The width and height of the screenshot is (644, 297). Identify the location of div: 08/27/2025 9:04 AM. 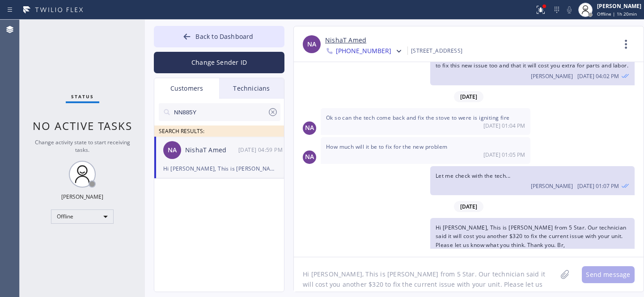
(425, 122).